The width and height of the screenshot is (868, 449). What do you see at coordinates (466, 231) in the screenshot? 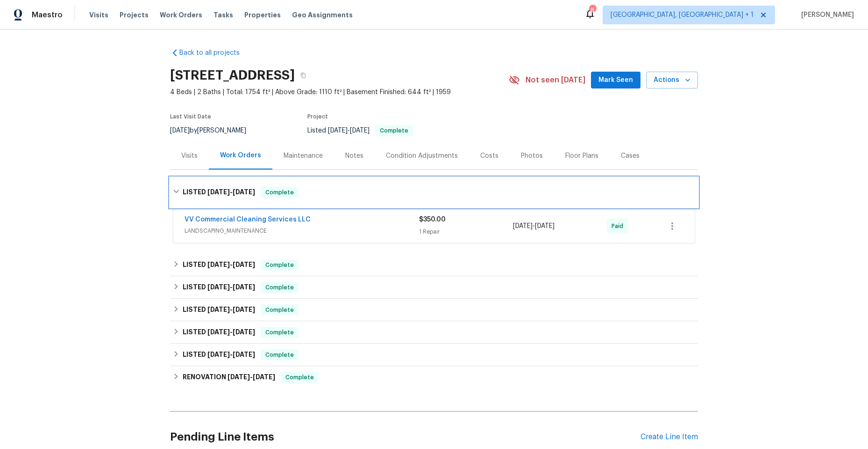
I see `div: 1 Repair` at bounding box center [466, 231].